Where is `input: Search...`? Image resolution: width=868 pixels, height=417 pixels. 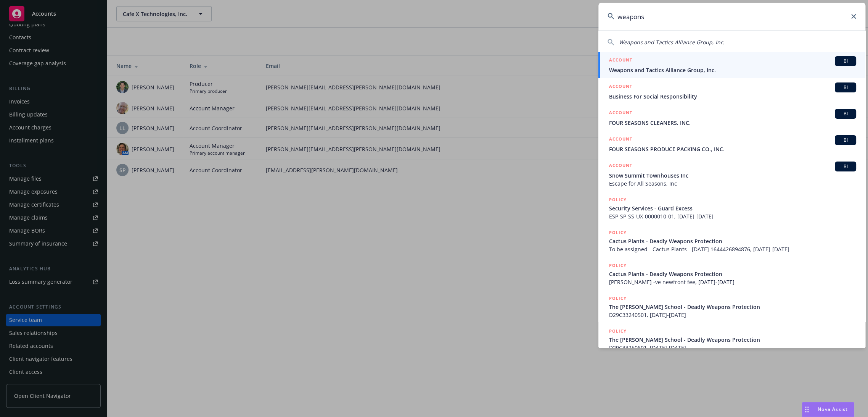 input: Search... is located at coordinates (732, 17).